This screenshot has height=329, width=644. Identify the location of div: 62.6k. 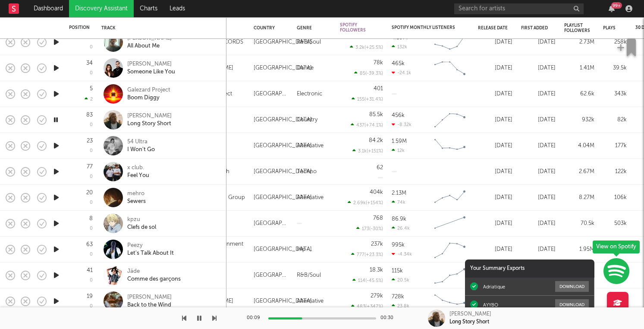
(579, 94).